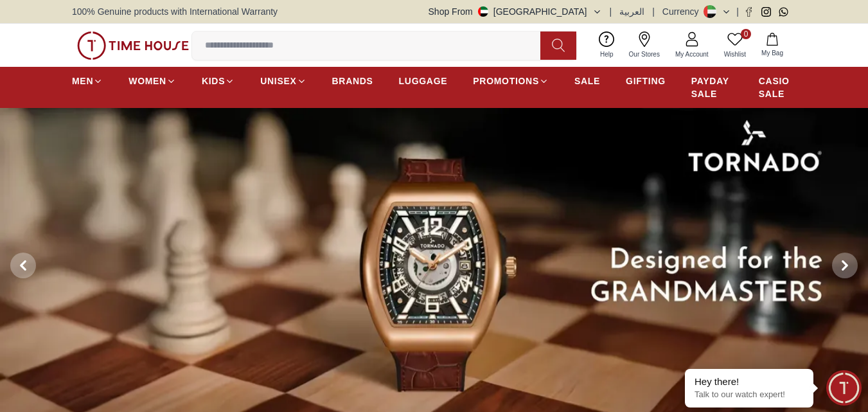 The image size is (868, 412). What do you see at coordinates (646, 81) in the screenshot?
I see `a: GIFTING` at bounding box center [646, 81].